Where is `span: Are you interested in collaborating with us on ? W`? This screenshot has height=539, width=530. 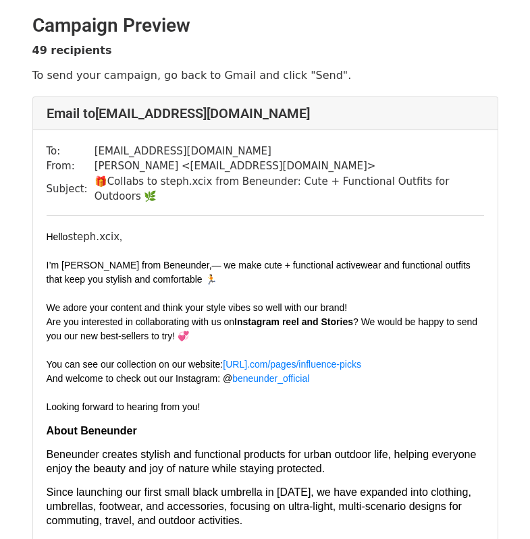
span: Are you interested in collaborating with us on ? W is located at coordinates (208, 322).